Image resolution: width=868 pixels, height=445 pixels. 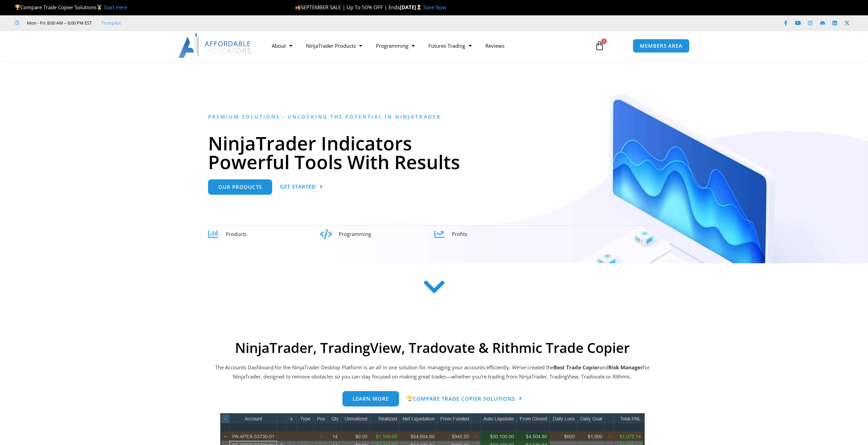 I want to click on a: Our Products, so click(x=240, y=187).